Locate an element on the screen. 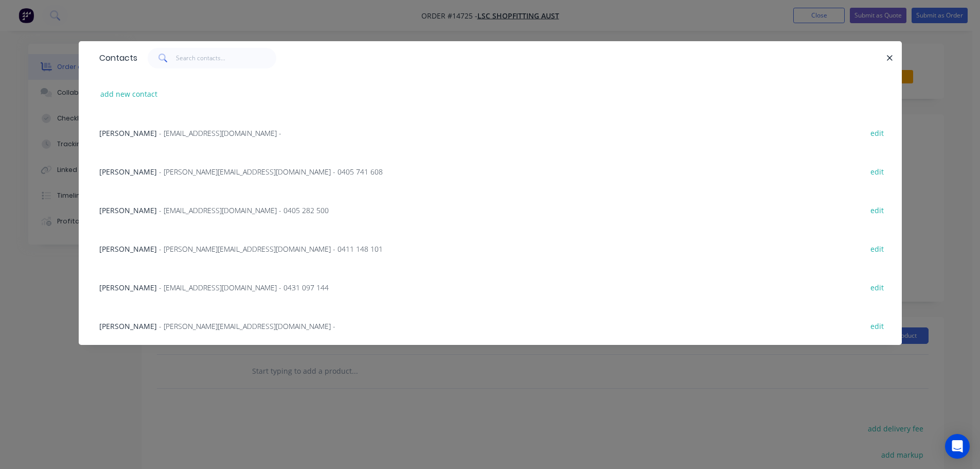 The width and height of the screenshot is (980, 469). button: add new contact is located at coordinates (130, 93).